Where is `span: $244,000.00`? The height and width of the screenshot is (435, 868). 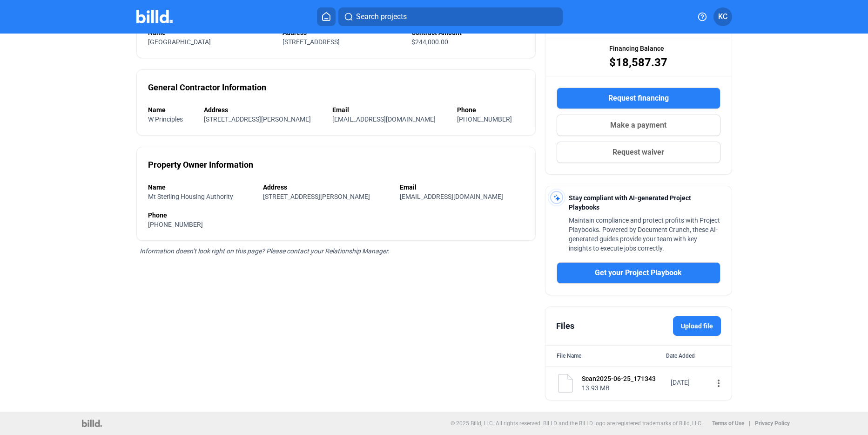
span: $244,000.00 is located at coordinates (430, 42).